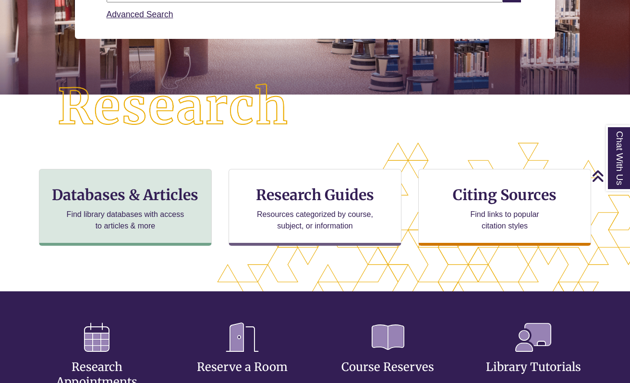 The image size is (630, 383). Describe the element at coordinates (140, 14) in the screenshot. I see `a: Advanced Search` at that location.